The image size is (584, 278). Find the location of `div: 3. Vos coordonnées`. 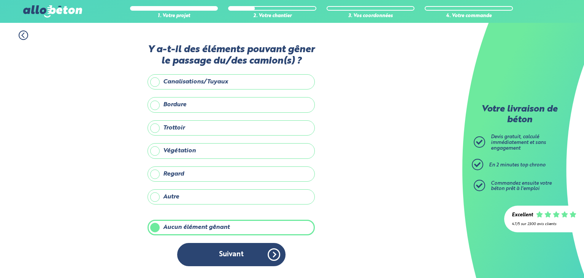

div: 3. Vos coordonnées is located at coordinates (371, 16).